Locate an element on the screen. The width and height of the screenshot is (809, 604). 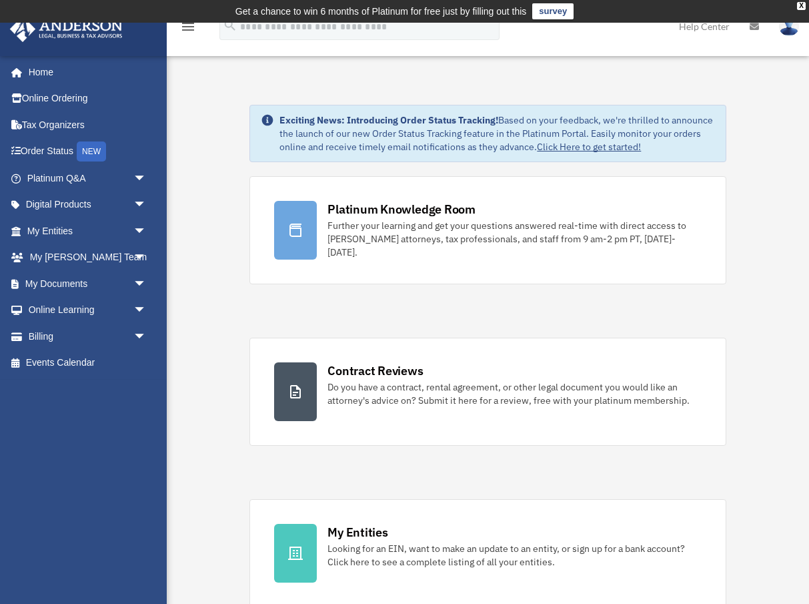
div: close is located at coordinates (801, 6).